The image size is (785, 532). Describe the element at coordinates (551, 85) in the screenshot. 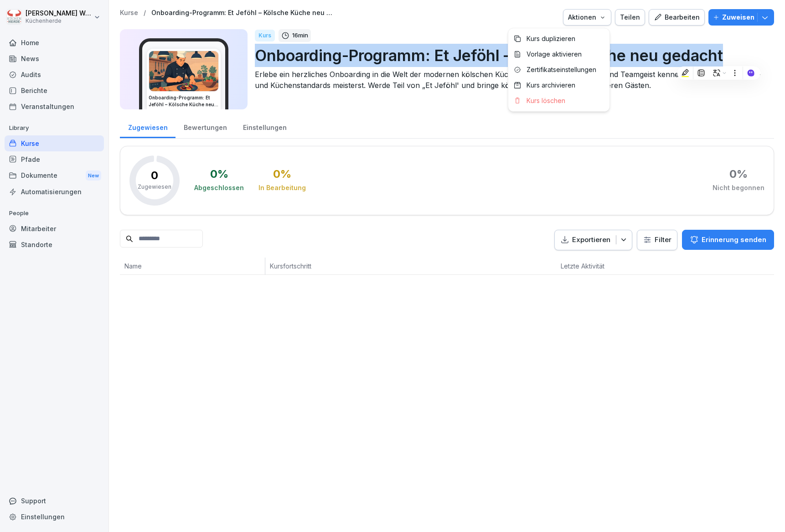

I see `p: Kurs archivieren` at that location.